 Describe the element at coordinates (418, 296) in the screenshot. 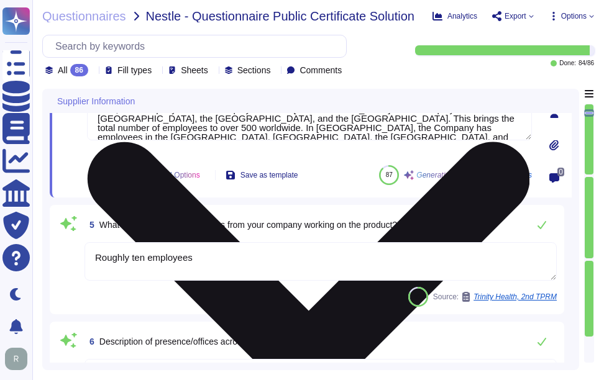

I see `span: 81` at that location.